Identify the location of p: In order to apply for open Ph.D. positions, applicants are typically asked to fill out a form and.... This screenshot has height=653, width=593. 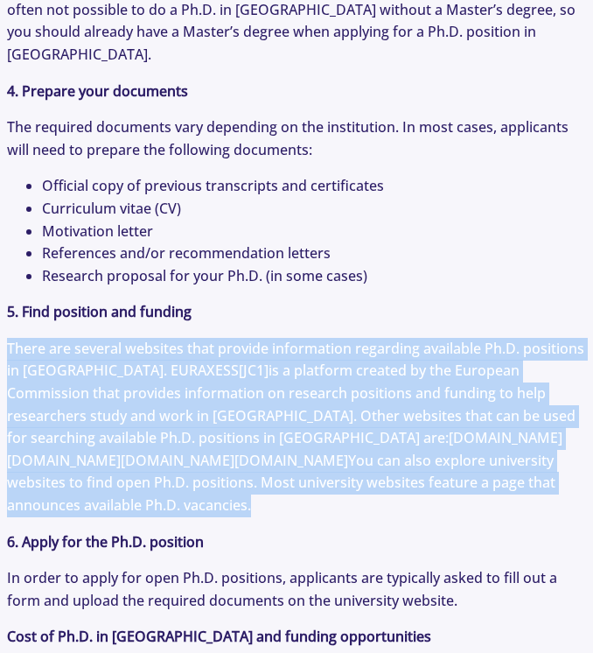
(297, 589).